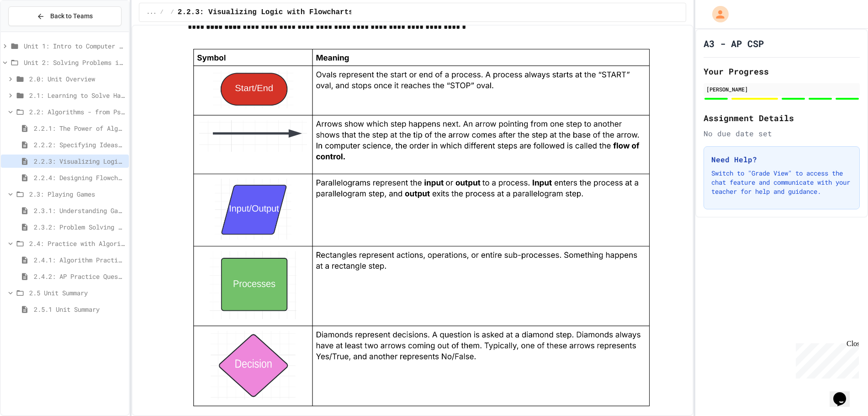 The image size is (868, 416). What do you see at coordinates (80, 210) in the screenshot?
I see `span: 2.3.1: Understanding Games with Flowcharts` at bounding box center [80, 210].